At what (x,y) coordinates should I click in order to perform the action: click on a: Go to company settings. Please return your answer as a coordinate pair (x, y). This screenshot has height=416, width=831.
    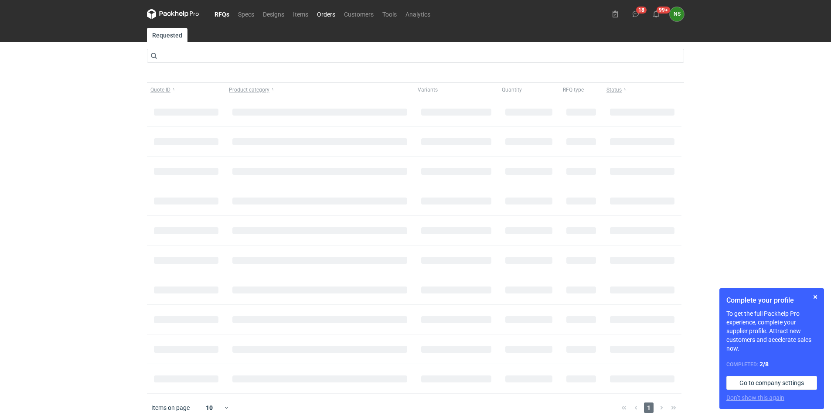
    Looking at the image, I should click on (772, 383).